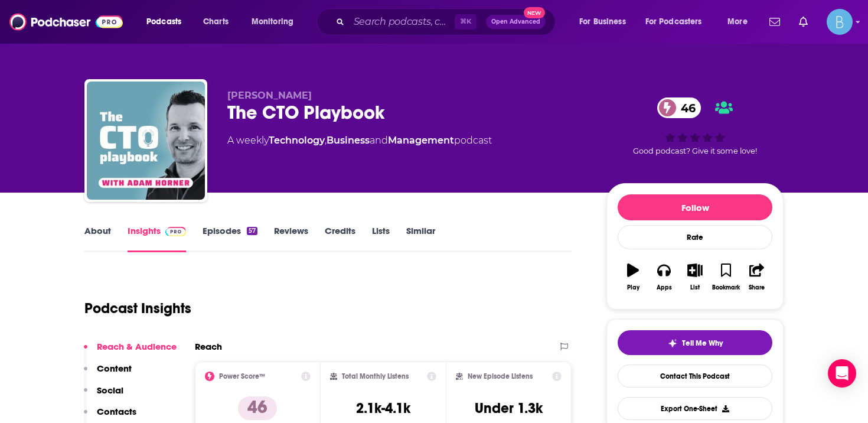 The width and height of the screenshot is (868, 423). What do you see at coordinates (375, 376) in the screenshot?
I see `h2: Total Monthly Listens` at bounding box center [375, 376].